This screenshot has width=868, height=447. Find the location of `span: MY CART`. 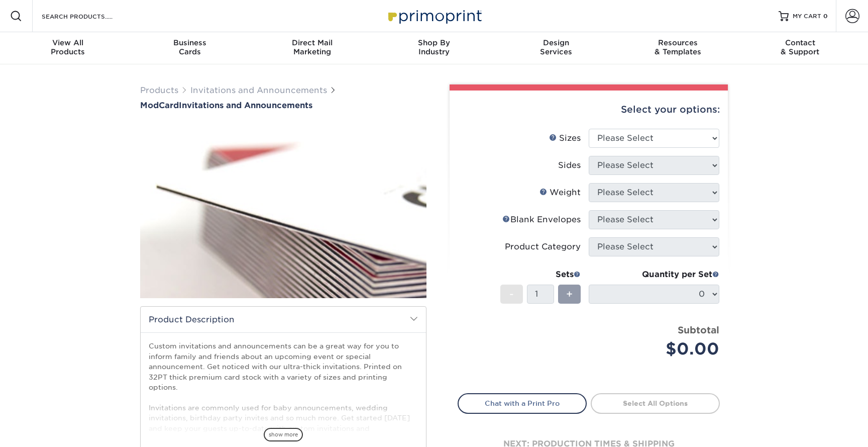

span: MY CART is located at coordinates (807, 16).